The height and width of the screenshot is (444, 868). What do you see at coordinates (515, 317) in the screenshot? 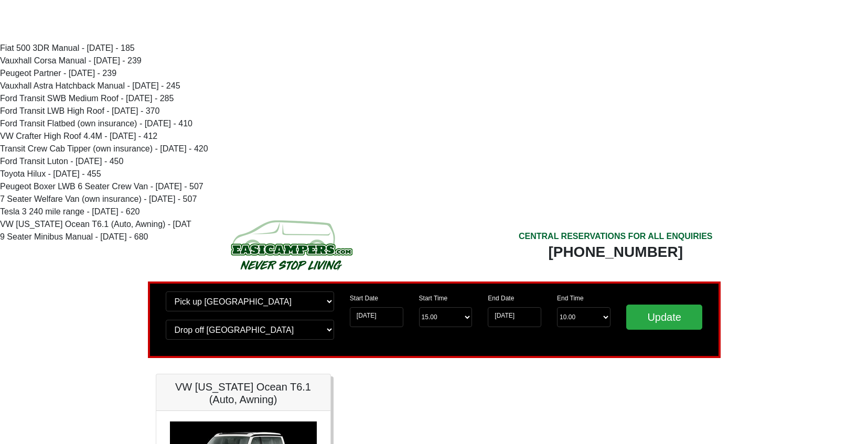
I see `input: Return Date` at bounding box center [515, 317].